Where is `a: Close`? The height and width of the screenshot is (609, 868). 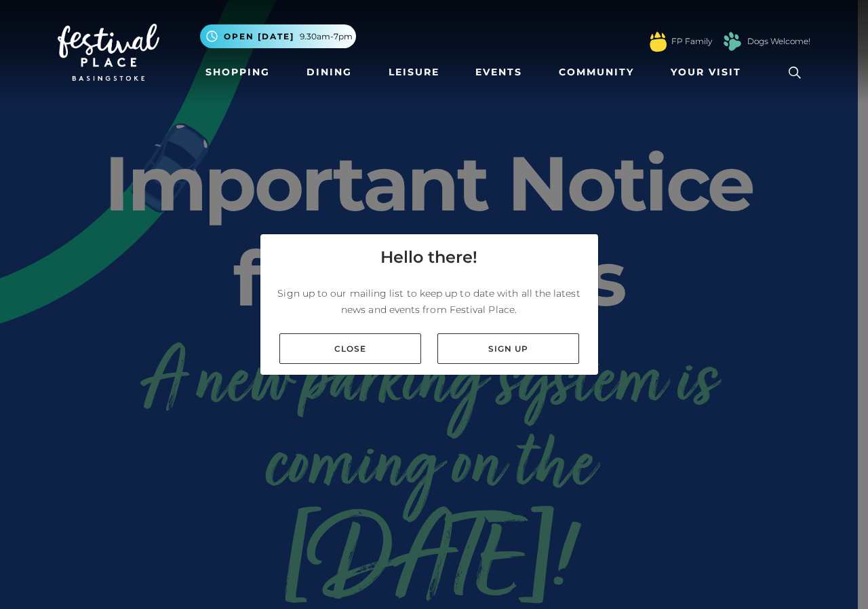
a: Close is located at coordinates (350, 348).